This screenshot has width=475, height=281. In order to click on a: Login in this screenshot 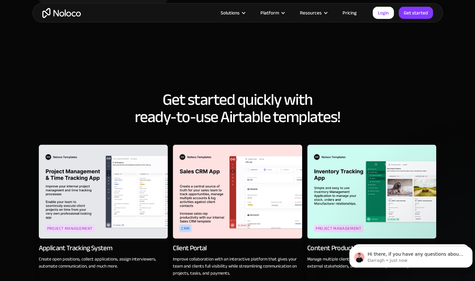, I will do `click(383, 13)`.